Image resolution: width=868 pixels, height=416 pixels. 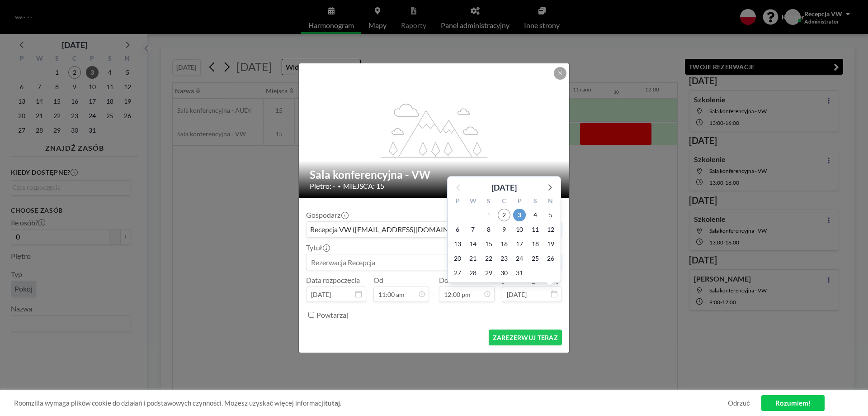 I want to click on input: Rezerwacja Recepcja, so click(x=434, y=262).